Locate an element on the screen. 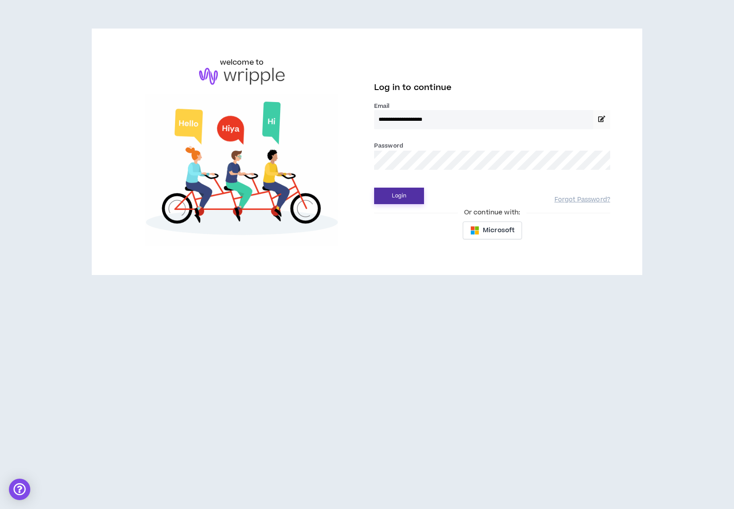  span: Log in to continue is located at coordinates (413, 87).